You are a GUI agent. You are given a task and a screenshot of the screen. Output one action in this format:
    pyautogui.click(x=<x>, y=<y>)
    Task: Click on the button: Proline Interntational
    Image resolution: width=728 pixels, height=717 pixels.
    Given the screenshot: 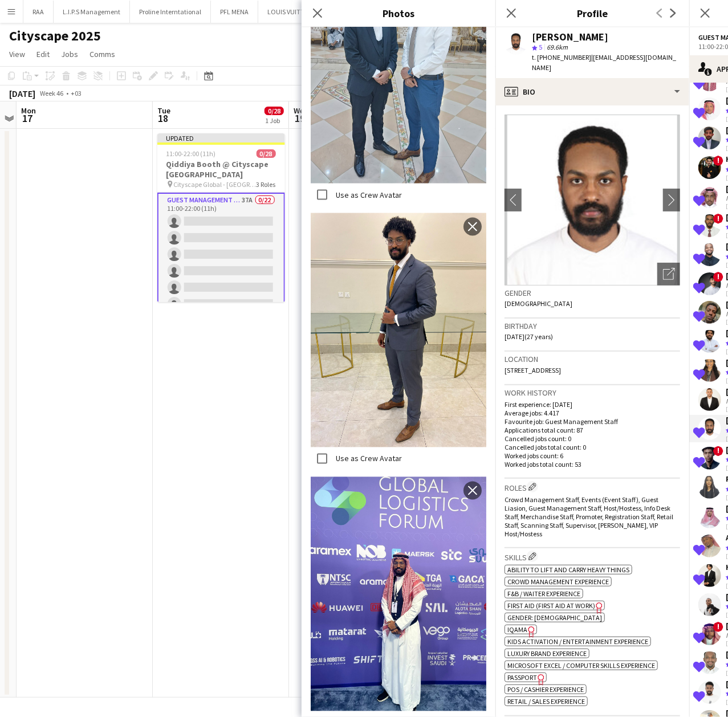 What is the action you would take?
    pyautogui.click(x=170, y=12)
    